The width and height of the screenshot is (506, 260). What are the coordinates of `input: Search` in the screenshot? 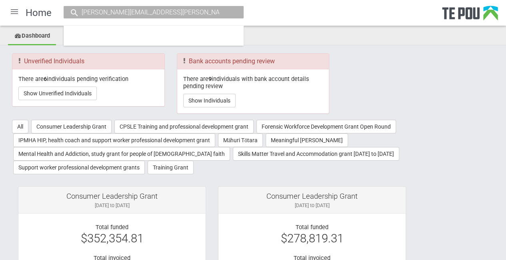 It's located at (150, 12).